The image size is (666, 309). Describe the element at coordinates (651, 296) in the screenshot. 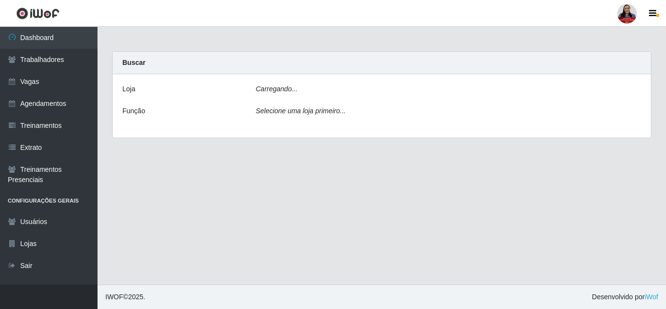

I see `a: iWof` at that location.